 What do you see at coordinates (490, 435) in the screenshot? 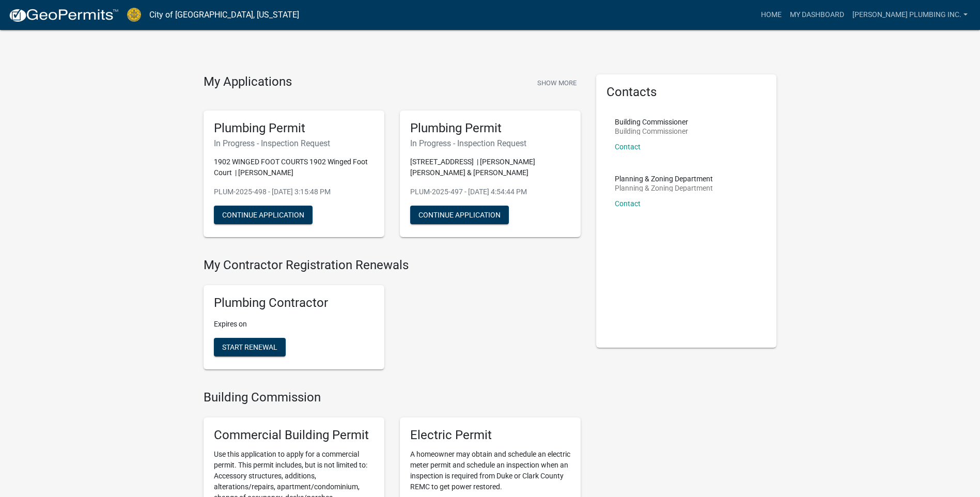
I see `h5: Electric Permit` at bounding box center [490, 435].